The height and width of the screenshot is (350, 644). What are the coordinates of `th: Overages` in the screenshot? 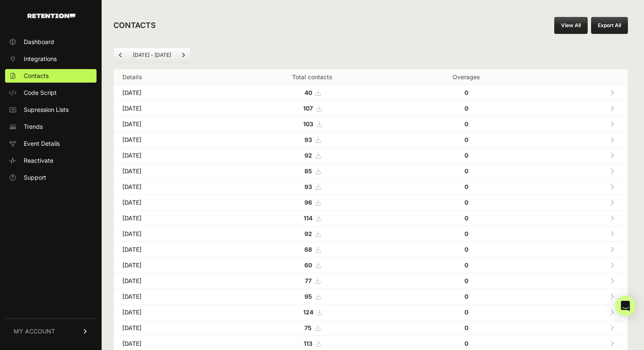 It's located at (466, 77).